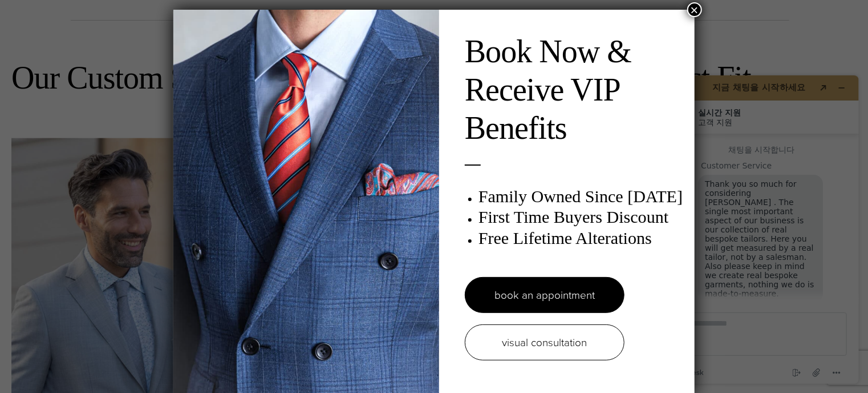 The image size is (868, 393). What do you see at coordinates (574, 90) in the screenshot?
I see `h2: Book Now & Receive VIP Benefits` at bounding box center [574, 90].